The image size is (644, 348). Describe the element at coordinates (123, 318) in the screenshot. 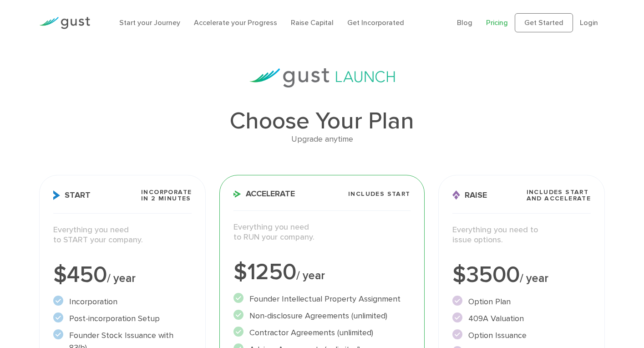

I see `li: Post-incorporation Setup` at that location.